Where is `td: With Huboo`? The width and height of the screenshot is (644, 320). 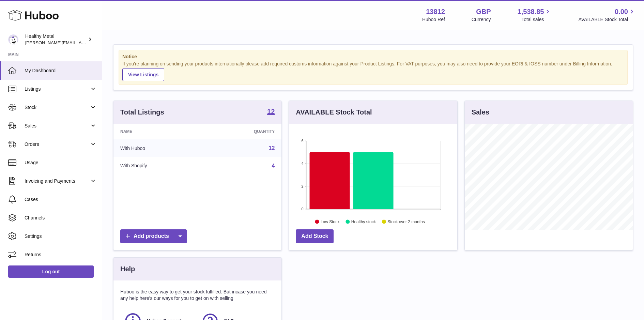
td: With Huboo is located at coordinates (159, 148).